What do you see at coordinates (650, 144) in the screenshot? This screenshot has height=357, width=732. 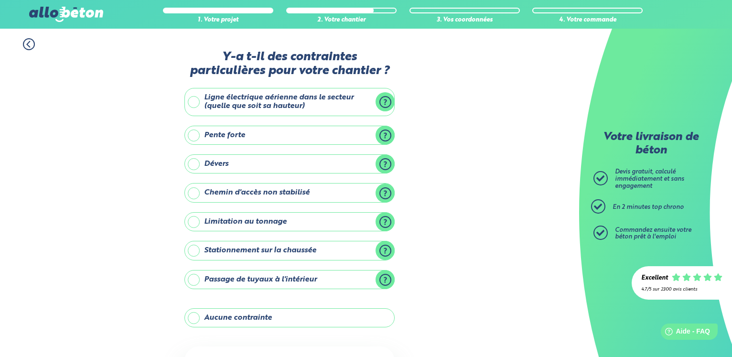 I see `p: Votre livraison de béton` at bounding box center [650, 144].